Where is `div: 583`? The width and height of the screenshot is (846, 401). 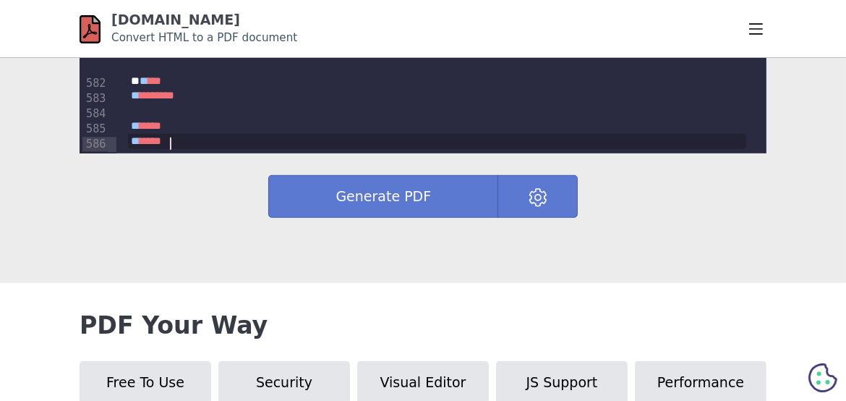
div: 583 is located at coordinates (95, 98).